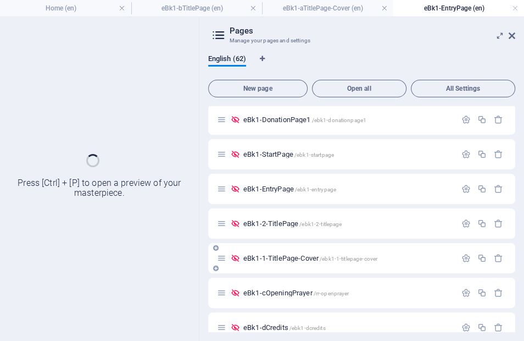 This screenshot has height=341, width=524. What do you see at coordinates (362, 41) in the screenshot?
I see `h3: Manage your pages and settings` at bounding box center [362, 41].